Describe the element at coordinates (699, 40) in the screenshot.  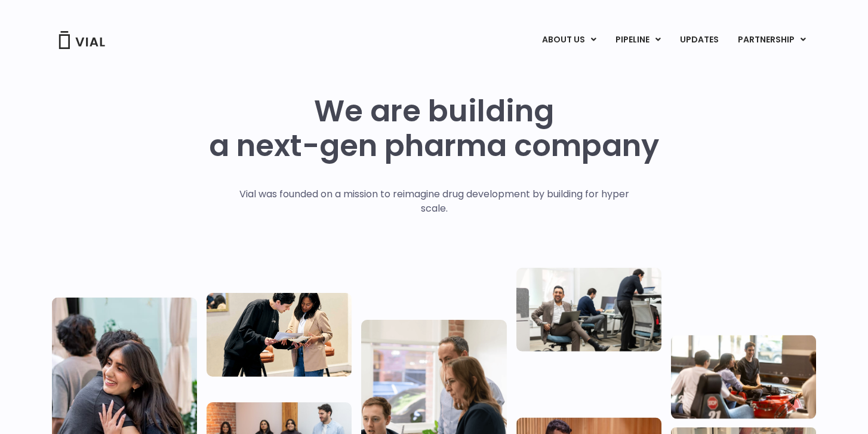
I see `a: UPDATES` at that location.